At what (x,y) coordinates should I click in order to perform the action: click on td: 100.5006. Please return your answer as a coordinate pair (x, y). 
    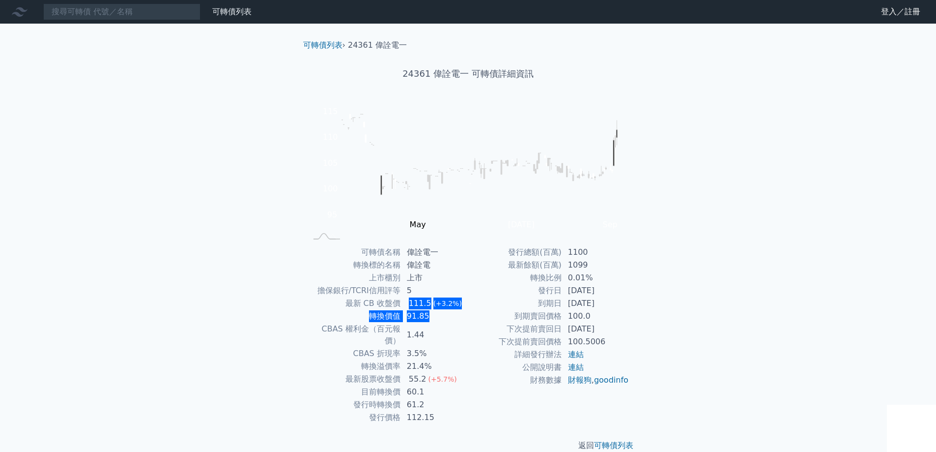
    Looking at the image, I should click on (596, 342).